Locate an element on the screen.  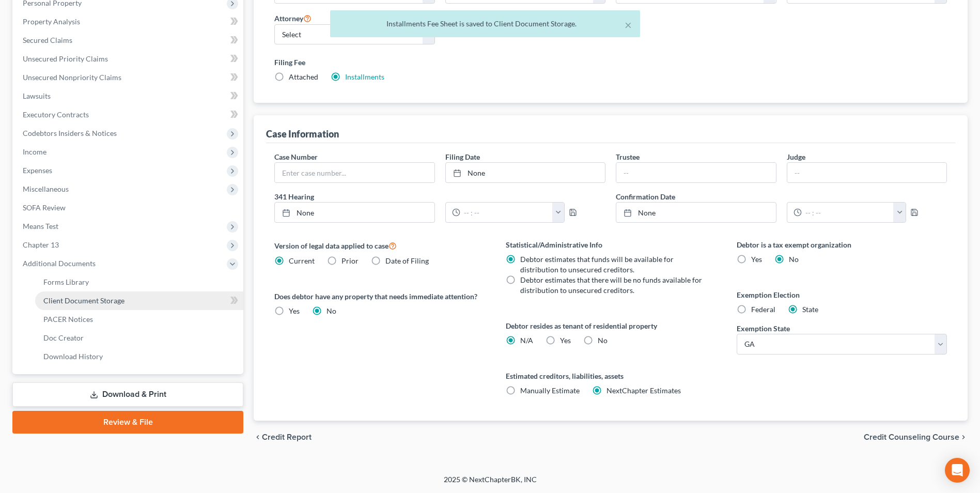
i: chevron_left is located at coordinates (258, 437).